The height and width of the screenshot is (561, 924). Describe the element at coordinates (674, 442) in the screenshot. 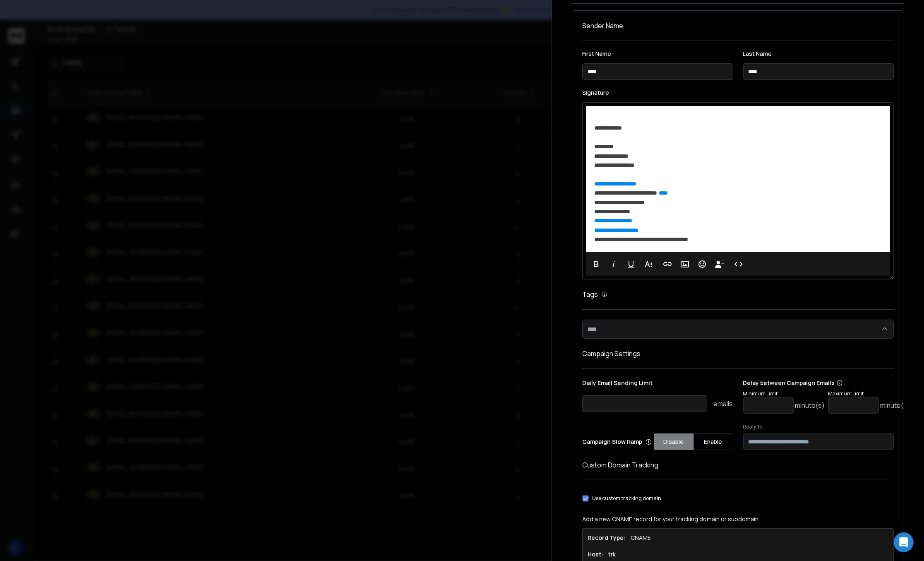

I see `button: Disable` at that location.